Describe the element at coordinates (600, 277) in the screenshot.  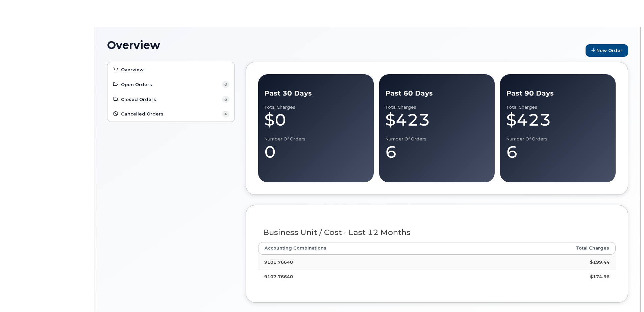
I see `strong: $174.96` at that location.